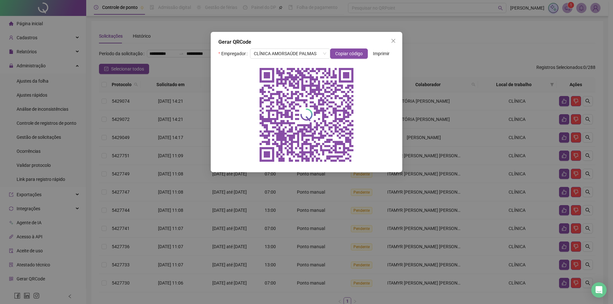 This screenshot has height=304, width=613. Describe the element at coordinates (599, 290) in the screenshot. I see `div: Open Intercom Messenger` at that location.